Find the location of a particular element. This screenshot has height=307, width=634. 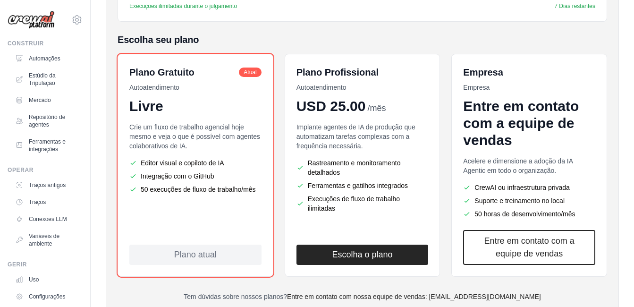

a: Ferramentas e integrações is located at coordinates (47, 145).